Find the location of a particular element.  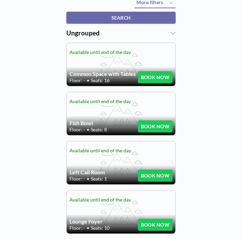

span: Seats: 10 is located at coordinates (100, 228).